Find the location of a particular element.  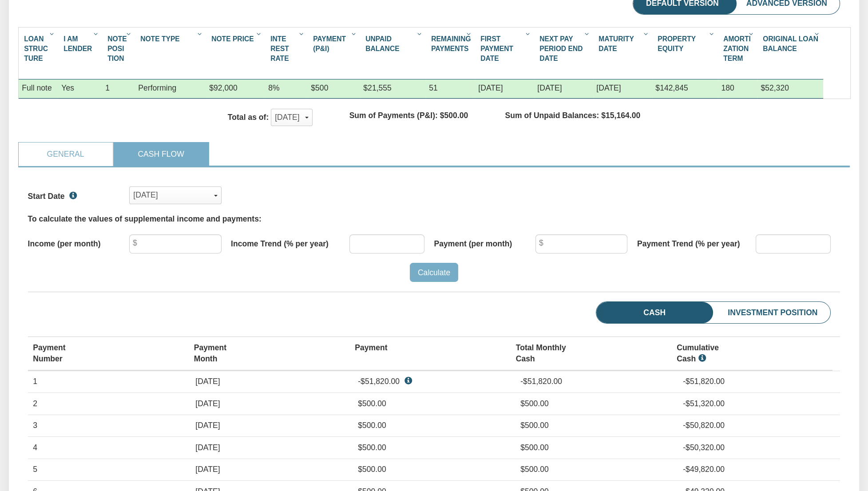

label: Income Trend (% per year) is located at coordinates (290, 242).